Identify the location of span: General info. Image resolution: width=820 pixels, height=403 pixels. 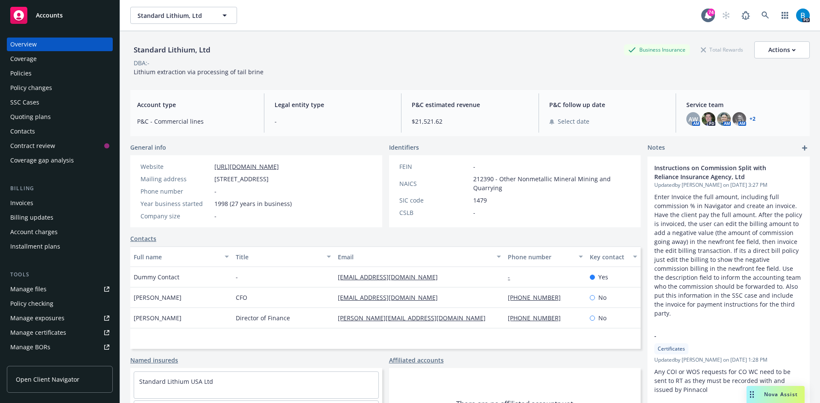
(148, 147).